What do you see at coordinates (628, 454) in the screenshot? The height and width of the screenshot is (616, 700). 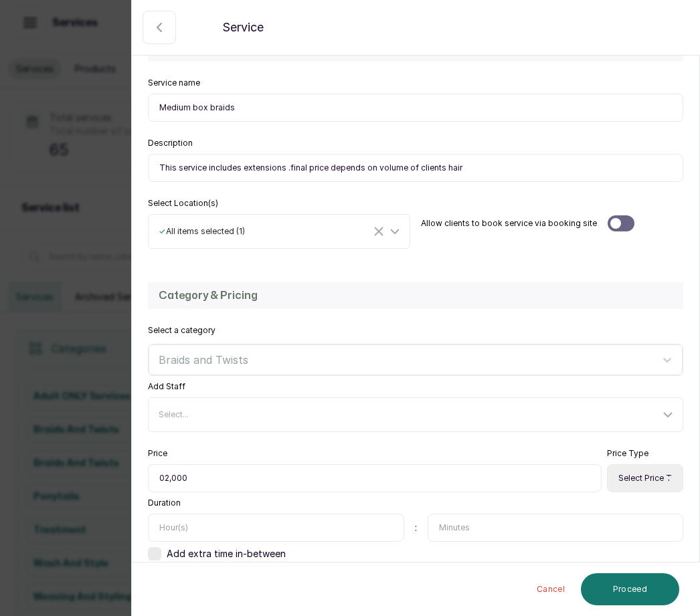 I see `label: Price Type` at bounding box center [628, 454].